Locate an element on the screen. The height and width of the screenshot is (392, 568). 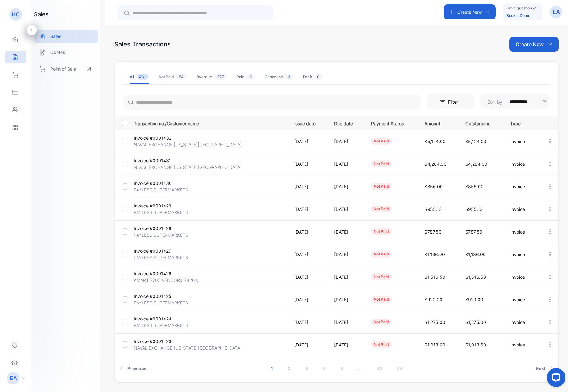
span: 431 is located at coordinates (142, 76).